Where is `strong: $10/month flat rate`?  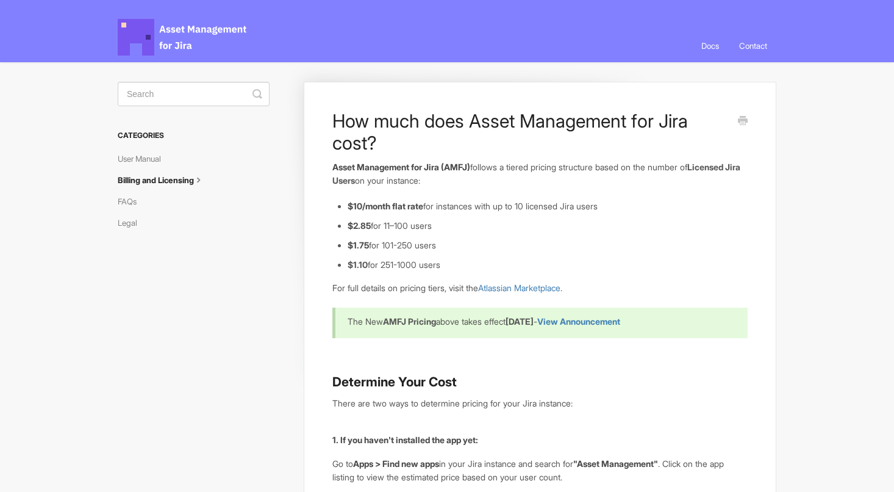
strong: $10/month flat rate is located at coordinates (385, 206).